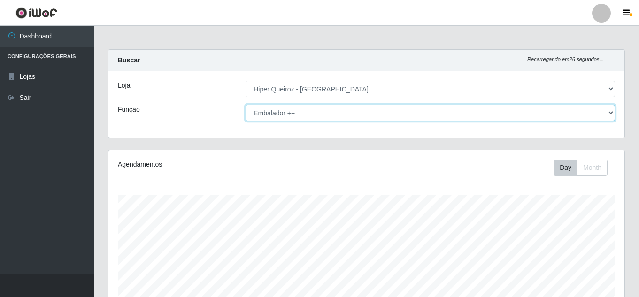 Image resolution: width=639 pixels, height=297 pixels. What do you see at coordinates (584, 168) in the screenshot?
I see `div: Toolbar with button groups` at bounding box center [584, 168].